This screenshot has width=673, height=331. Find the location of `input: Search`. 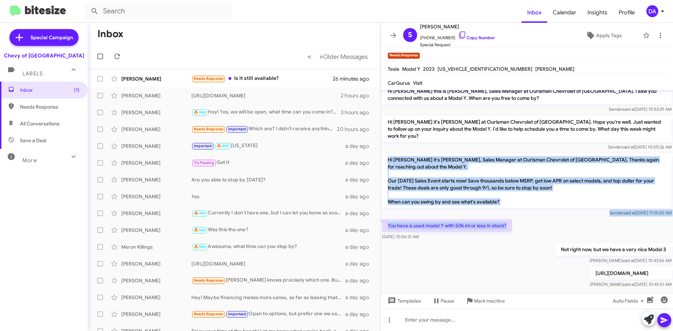

input: Search is located at coordinates (158, 11).